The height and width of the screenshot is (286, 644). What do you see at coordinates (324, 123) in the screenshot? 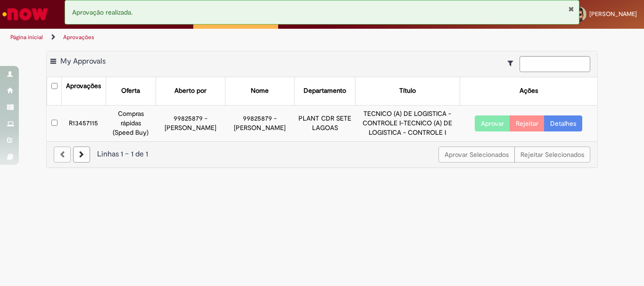
I see `td: PLANT CDR SETE LAGOAS` at bounding box center [324, 123].